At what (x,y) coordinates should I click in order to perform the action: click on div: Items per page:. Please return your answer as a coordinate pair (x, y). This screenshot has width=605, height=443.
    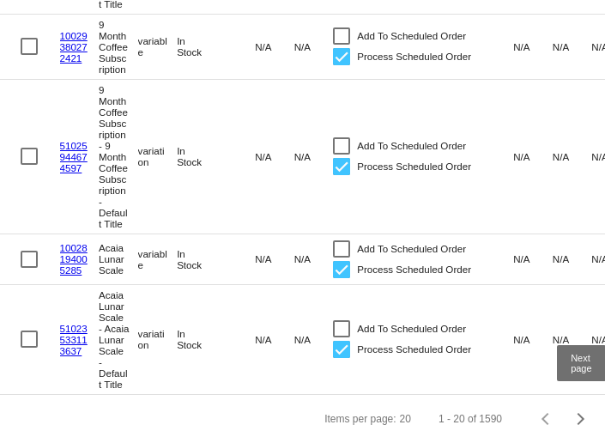
    Looking at the image, I should click on (360, 419).